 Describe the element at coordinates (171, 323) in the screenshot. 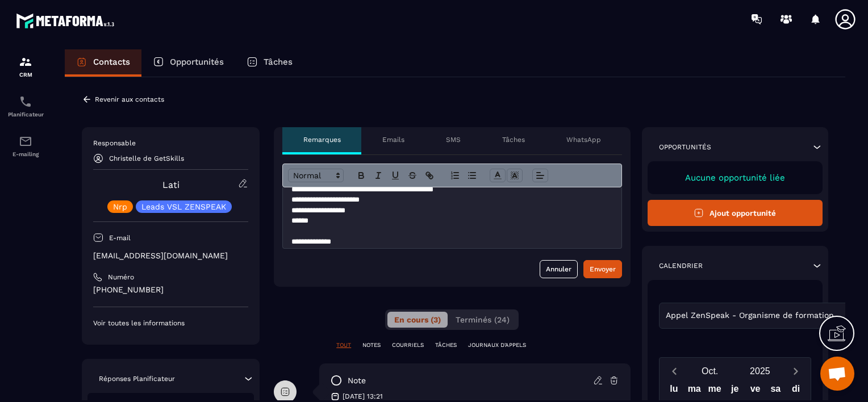

I see `p: Voir toutes les informations` at that location.